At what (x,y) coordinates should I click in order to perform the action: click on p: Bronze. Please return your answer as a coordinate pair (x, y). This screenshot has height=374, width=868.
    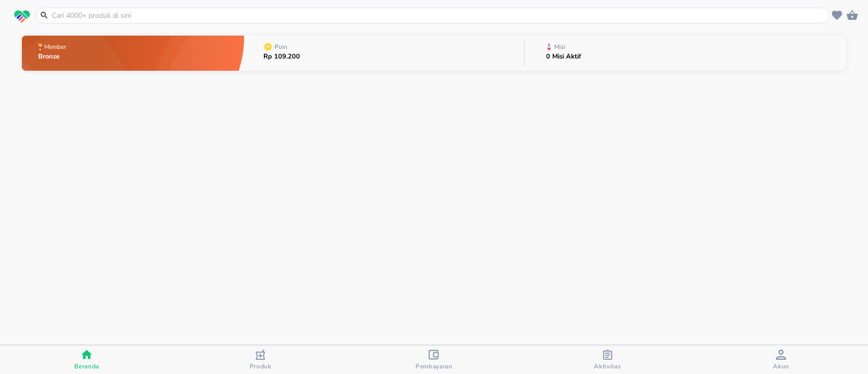
    Looking at the image, I should click on (53, 56).